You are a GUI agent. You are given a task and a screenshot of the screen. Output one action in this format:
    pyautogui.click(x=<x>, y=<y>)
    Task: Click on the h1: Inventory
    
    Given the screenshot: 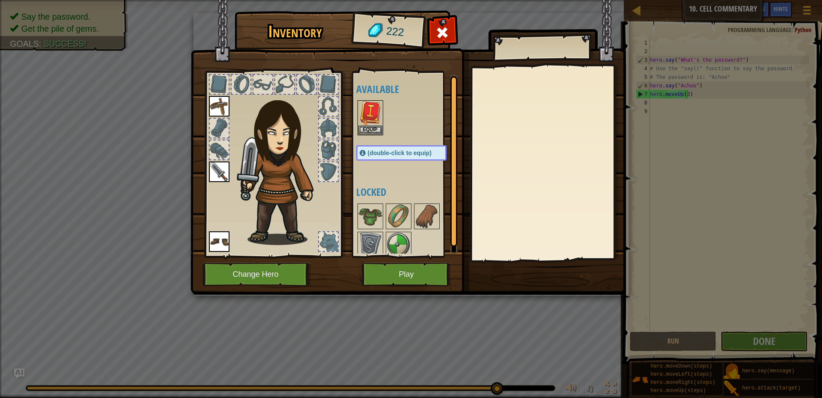 What is the action you would take?
    pyautogui.click(x=295, y=32)
    